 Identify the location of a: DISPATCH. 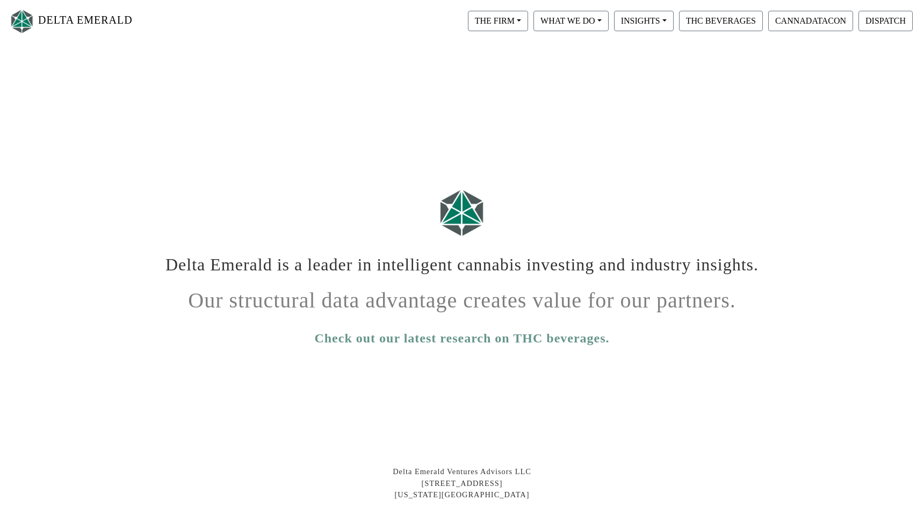
(886, 20).